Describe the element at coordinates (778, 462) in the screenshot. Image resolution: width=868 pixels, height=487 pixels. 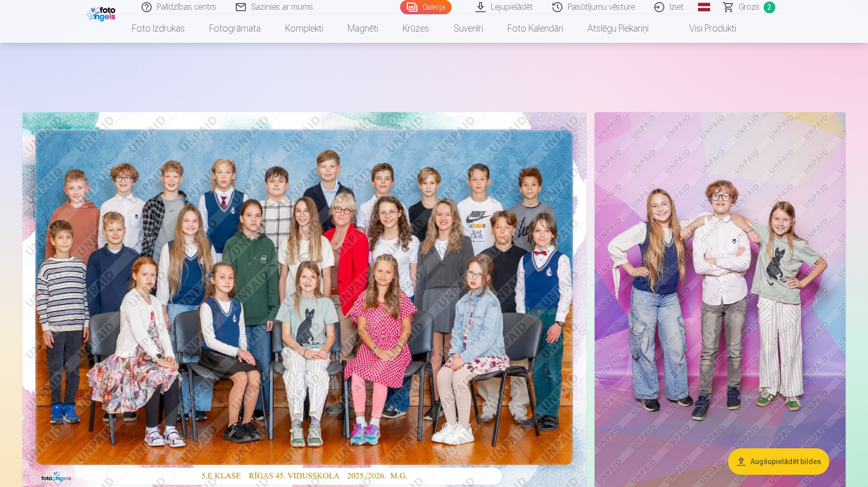
I see `button: Augšupielādēt bildes` at that location.